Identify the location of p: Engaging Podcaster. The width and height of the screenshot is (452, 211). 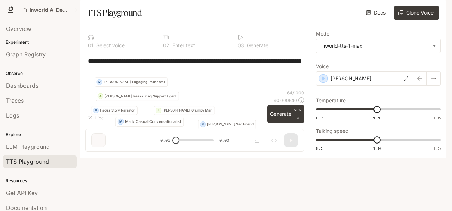
(148, 82).